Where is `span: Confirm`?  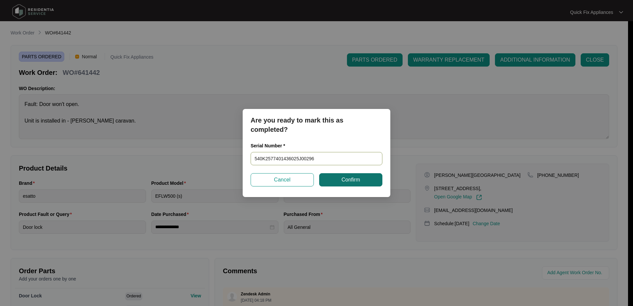 span: Confirm is located at coordinates (351, 180).